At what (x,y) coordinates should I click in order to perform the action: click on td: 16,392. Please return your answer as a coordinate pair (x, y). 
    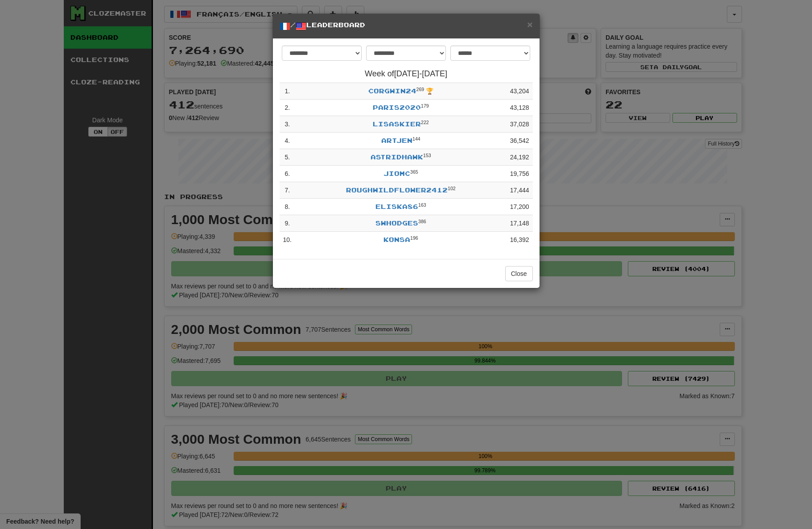
    Looking at the image, I should click on (519, 240).